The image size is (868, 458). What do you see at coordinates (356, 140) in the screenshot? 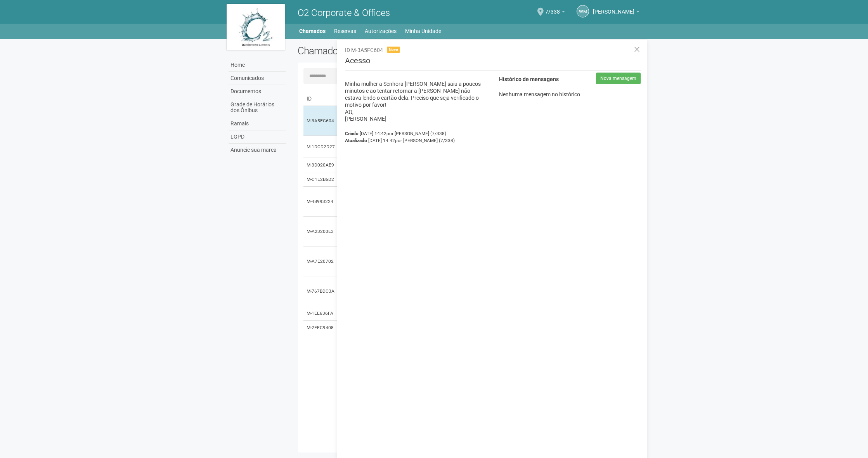
I see `strong: Atualizado` at bounding box center [356, 140].